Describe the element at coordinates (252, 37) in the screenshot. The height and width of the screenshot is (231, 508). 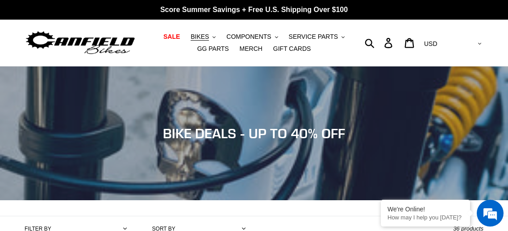
I see `button: COMPONENTS` at that location.